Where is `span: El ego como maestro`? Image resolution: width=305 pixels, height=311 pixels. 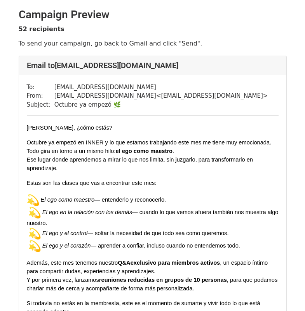 span: El ego como maestro is located at coordinates (68, 199).